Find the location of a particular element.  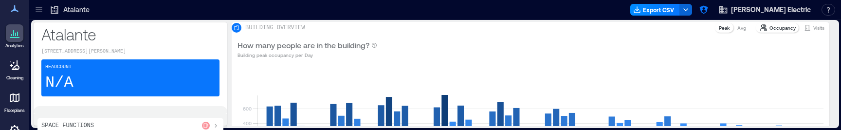

p: Occupancy is located at coordinates (783, 28).